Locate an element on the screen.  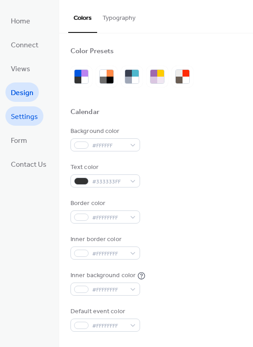
span: Views is located at coordinates (20, 69).